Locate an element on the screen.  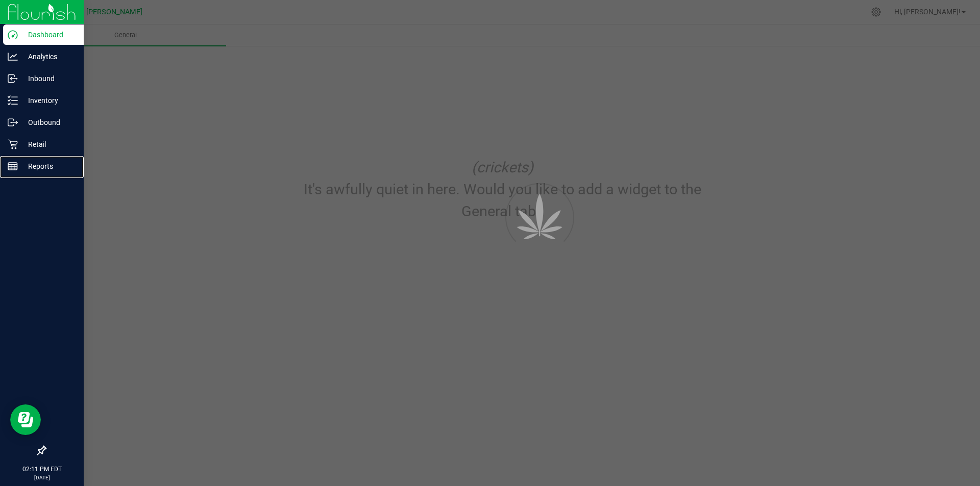
p: Reports is located at coordinates (49, 167).